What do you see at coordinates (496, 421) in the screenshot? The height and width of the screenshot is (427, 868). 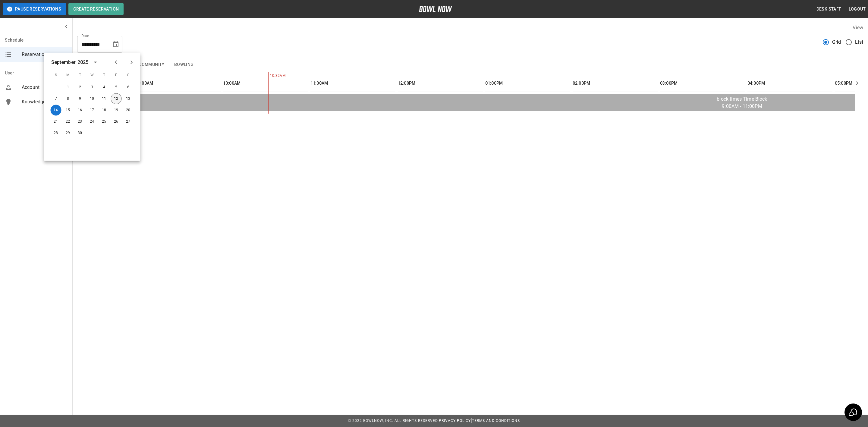 I see `a: Terms and Conditions` at bounding box center [496, 421].